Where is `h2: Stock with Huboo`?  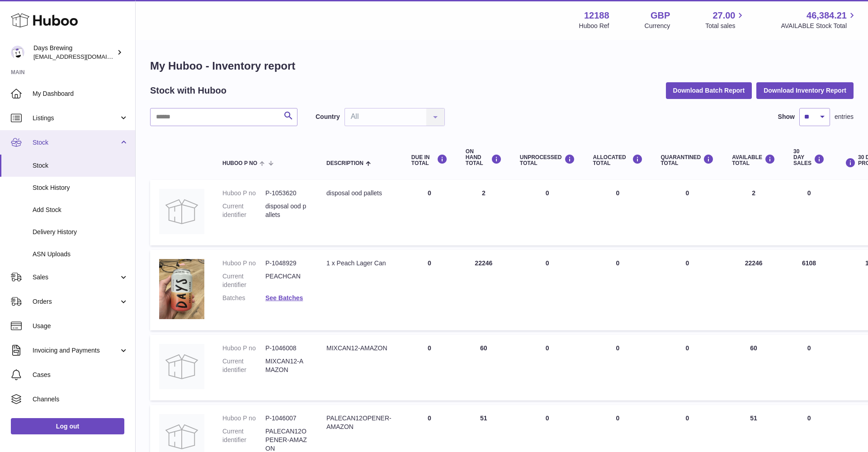
h2: Stock with Huboo is located at coordinates (188, 90).